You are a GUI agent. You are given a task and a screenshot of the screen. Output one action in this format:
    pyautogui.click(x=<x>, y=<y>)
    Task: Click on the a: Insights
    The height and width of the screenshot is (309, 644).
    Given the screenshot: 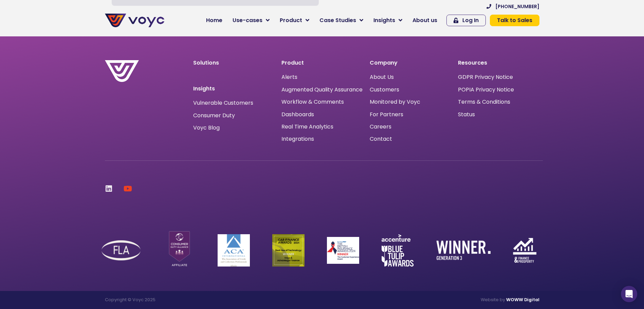 What is the action you would take?
    pyautogui.click(x=387, y=20)
    